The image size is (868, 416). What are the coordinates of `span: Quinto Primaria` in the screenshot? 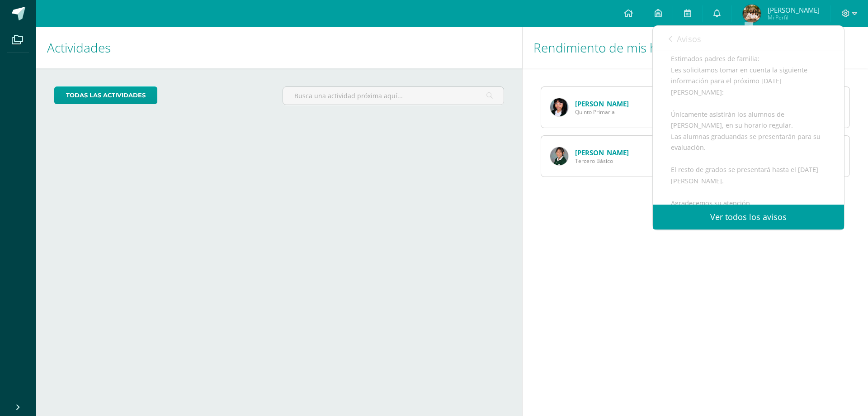 It's located at (602, 112).